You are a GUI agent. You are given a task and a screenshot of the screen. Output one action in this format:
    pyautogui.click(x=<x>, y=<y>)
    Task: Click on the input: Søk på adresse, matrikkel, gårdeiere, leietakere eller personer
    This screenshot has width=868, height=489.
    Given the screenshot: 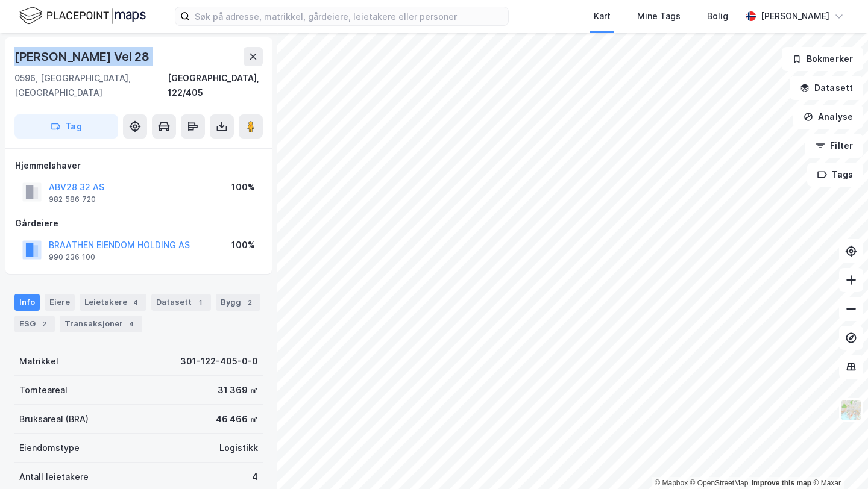 What is the action you would take?
    pyautogui.click(x=349, y=16)
    